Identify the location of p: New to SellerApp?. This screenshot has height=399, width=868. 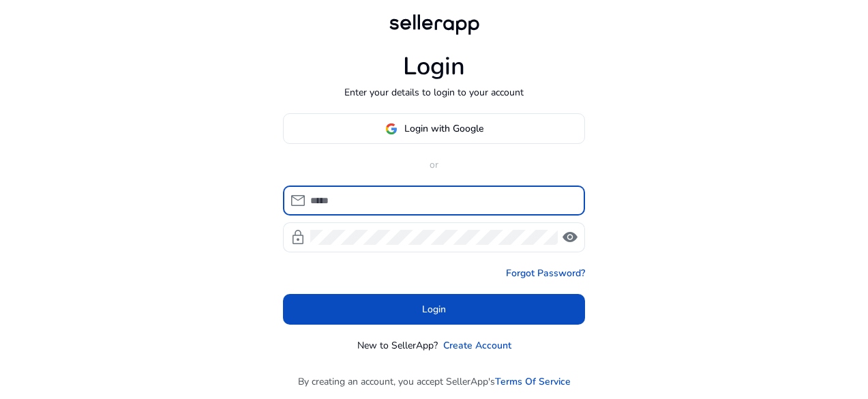
(398, 345).